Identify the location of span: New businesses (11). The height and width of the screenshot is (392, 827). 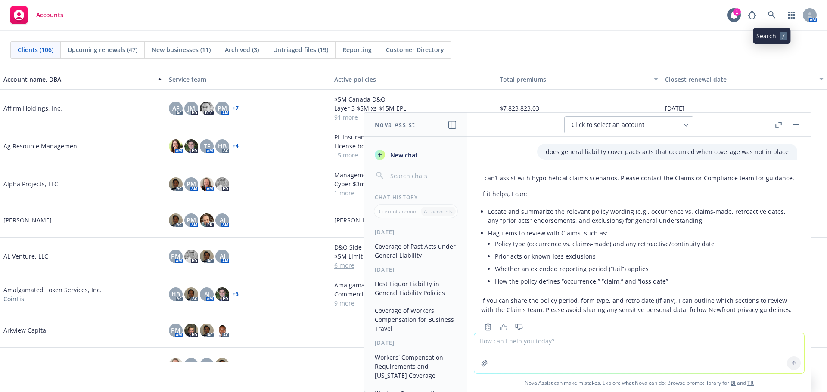
(181, 50).